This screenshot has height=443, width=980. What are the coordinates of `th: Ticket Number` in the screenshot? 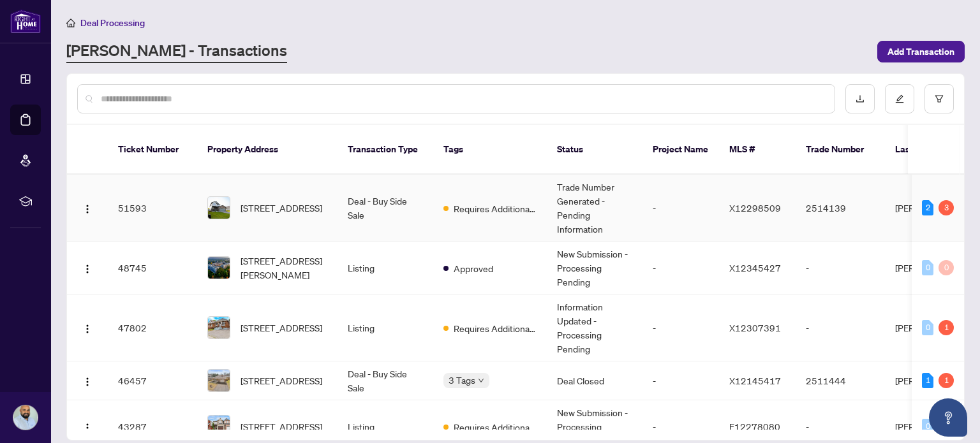 It's located at (153, 150).